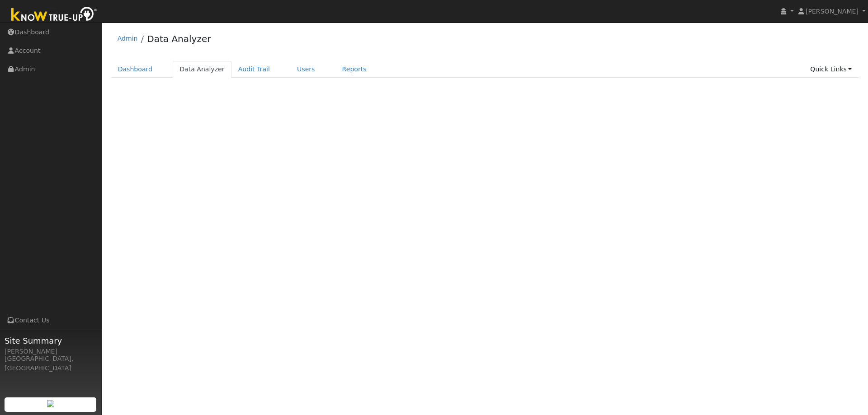 This screenshot has height=415, width=868. What do you see at coordinates (51, 340) in the screenshot?
I see `span: Site Summary` at bounding box center [51, 340].